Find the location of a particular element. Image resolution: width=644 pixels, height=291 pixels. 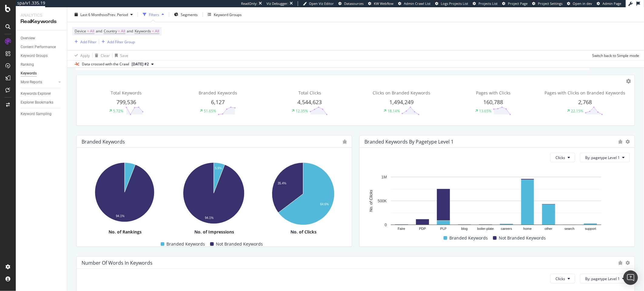

span: Segments is located at coordinates (189, 14).